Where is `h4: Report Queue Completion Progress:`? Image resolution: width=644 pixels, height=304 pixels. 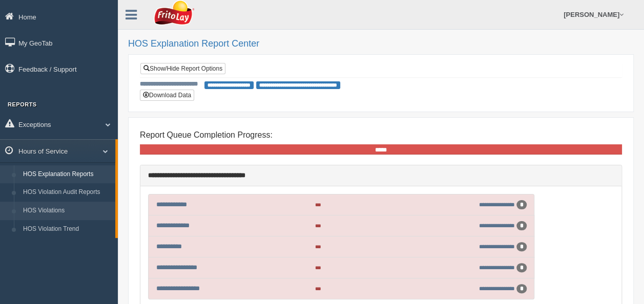 h4: Report Queue Completion Progress: is located at coordinates (380, 135).